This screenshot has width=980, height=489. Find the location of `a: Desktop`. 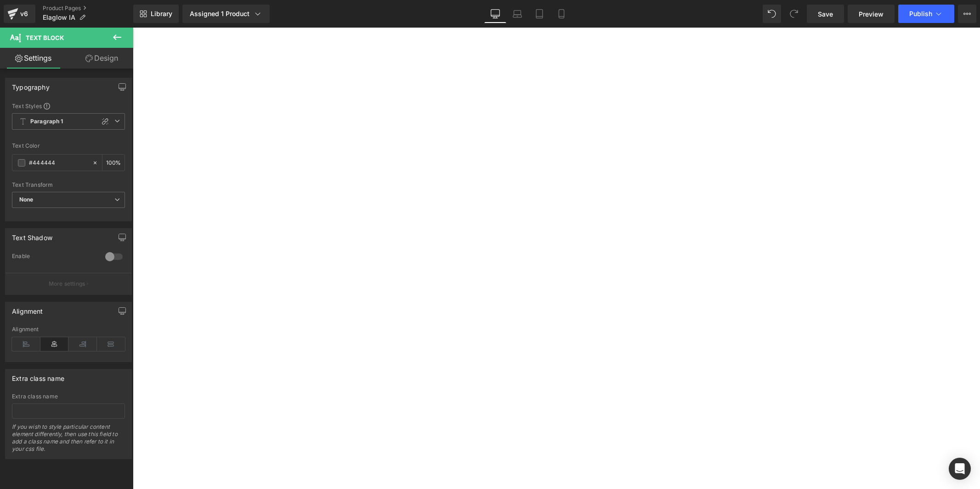

a: Desktop is located at coordinates (495, 14).